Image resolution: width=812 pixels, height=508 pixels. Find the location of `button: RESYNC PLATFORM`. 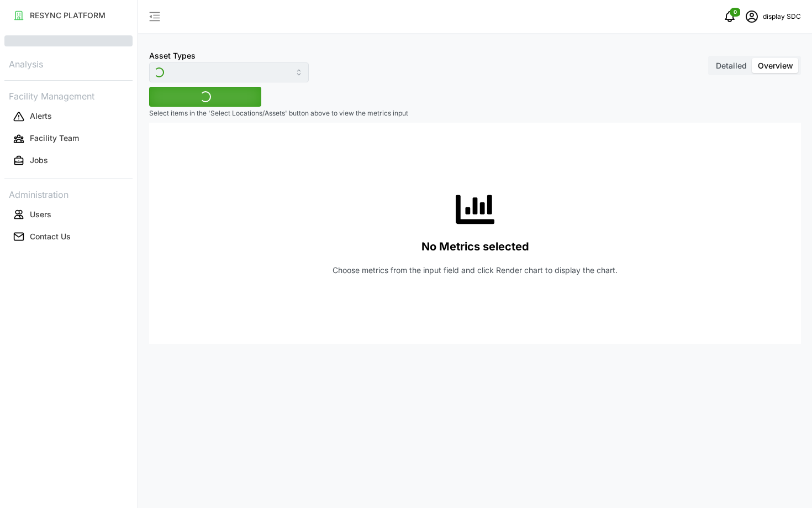

button: RESYNC PLATFORM is located at coordinates (68, 16).